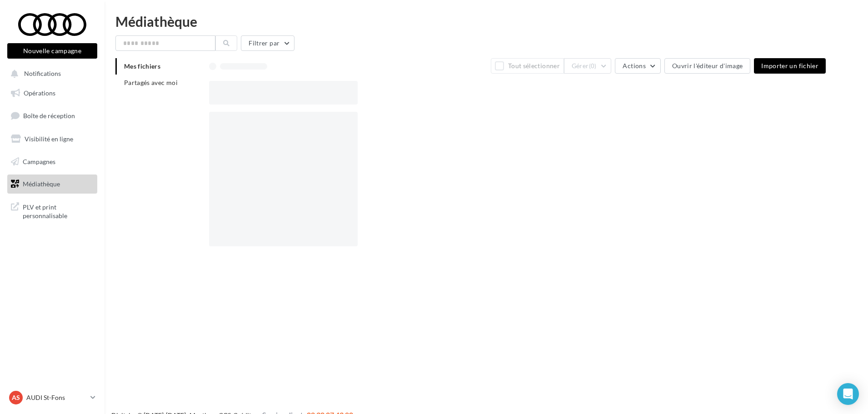 This screenshot has width=868, height=414. What do you see at coordinates (49, 138) in the screenshot?
I see `span: Visibilité en ligne` at bounding box center [49, 138].